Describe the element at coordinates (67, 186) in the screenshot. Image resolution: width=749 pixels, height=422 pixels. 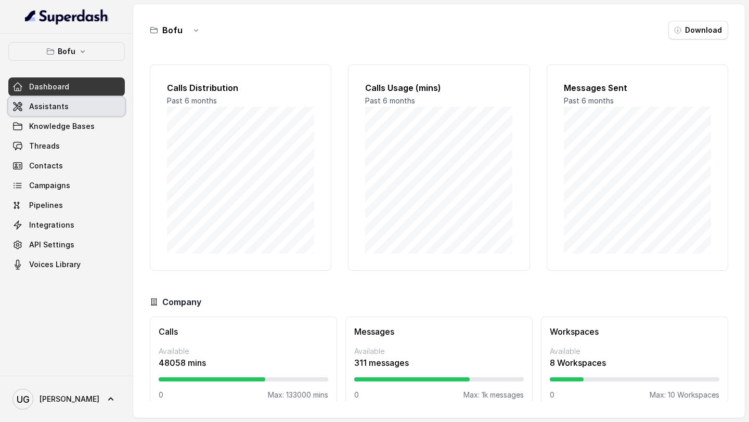
I see `a: Campaigns` at that location.